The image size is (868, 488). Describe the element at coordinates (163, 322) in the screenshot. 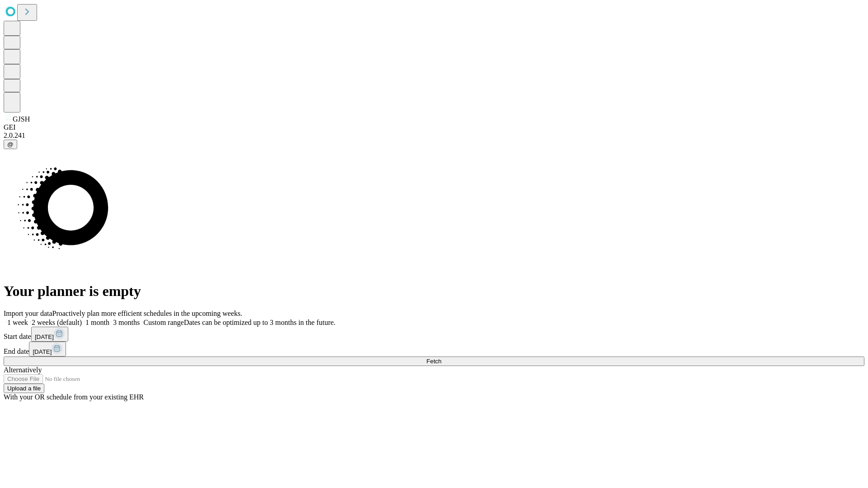

I see `span: Custom range` at that location.